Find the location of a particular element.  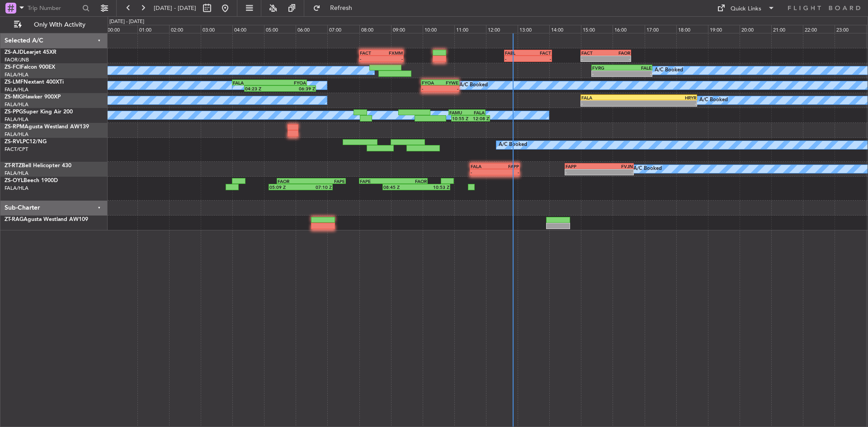

a: ZT-RTZBell Helicopter 430 is located at coordinates (38, 166).